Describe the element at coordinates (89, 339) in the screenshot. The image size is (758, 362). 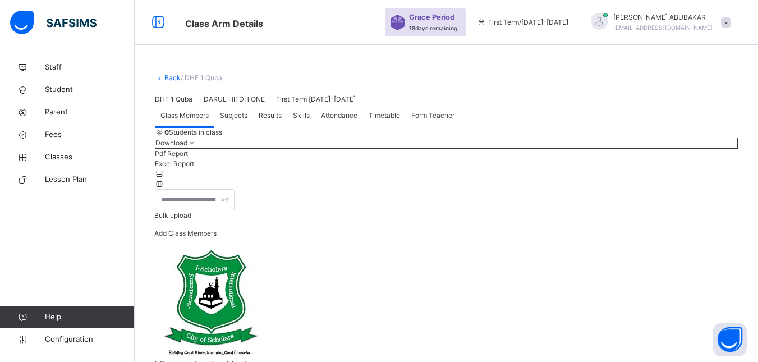
I see `span: Configuration` at that location.